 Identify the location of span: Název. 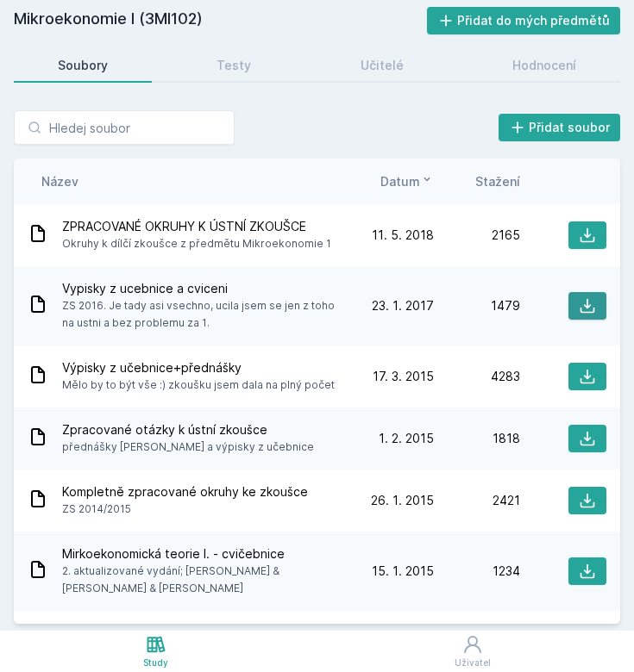
(59, 181).